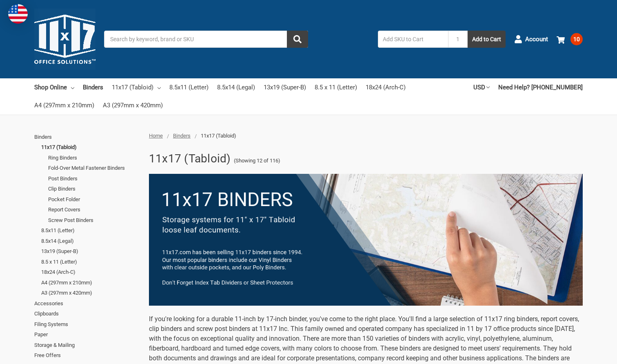  I want to click on a: Filing Systems, so click(87, 324).